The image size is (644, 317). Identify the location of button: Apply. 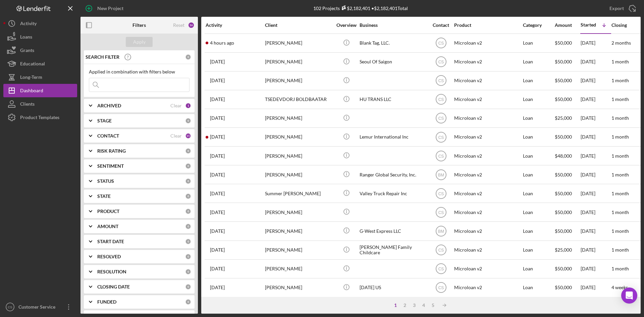
(139, 42).